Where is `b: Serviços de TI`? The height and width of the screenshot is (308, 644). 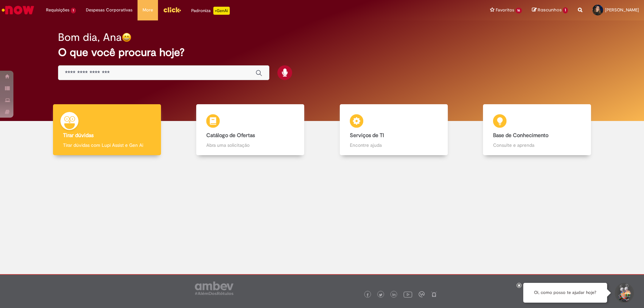
b: Serviços de TI is located at coordinates (367, 136).